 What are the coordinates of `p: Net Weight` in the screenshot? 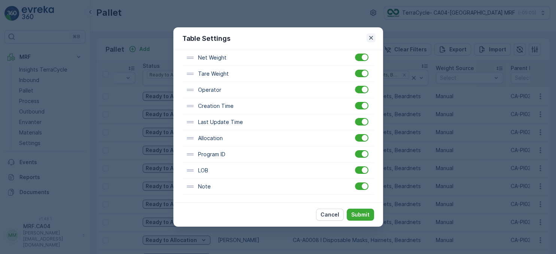 It's located at (212, 58).